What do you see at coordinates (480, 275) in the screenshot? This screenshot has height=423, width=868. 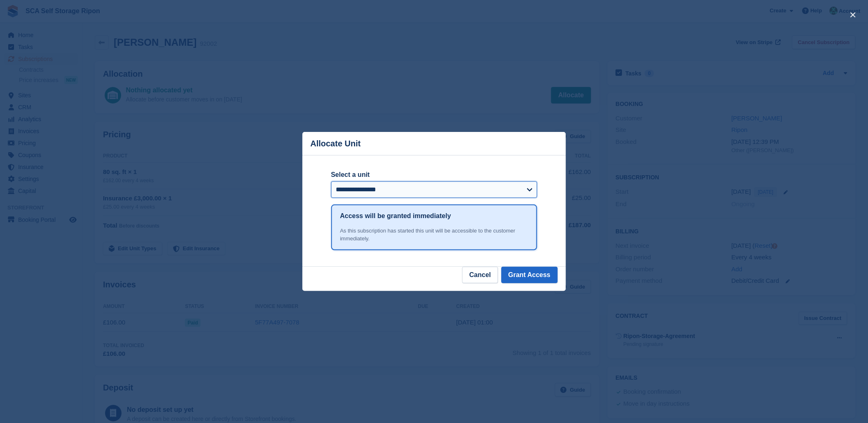 I see `button: Cancel` at bounding box center [480, 275].